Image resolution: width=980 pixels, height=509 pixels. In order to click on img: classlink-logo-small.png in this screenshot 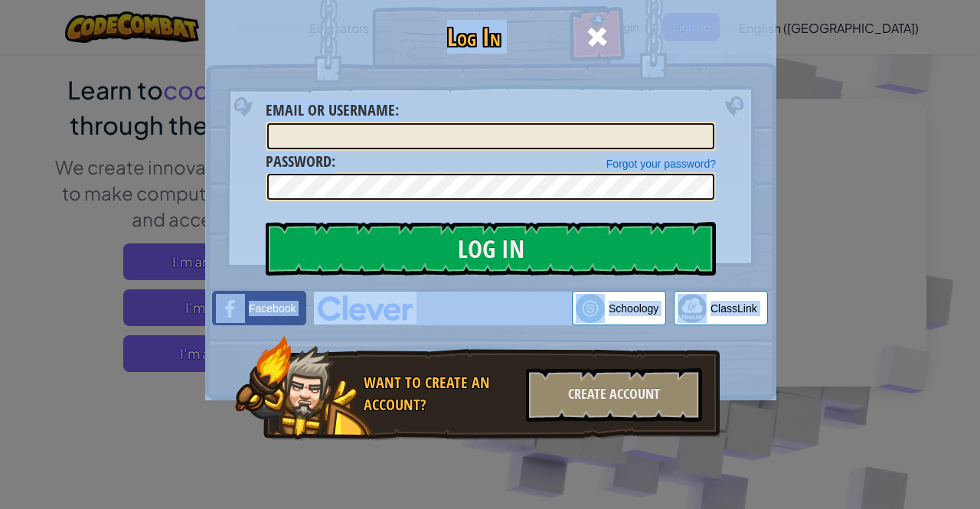, I will do `click(692, 308)`.